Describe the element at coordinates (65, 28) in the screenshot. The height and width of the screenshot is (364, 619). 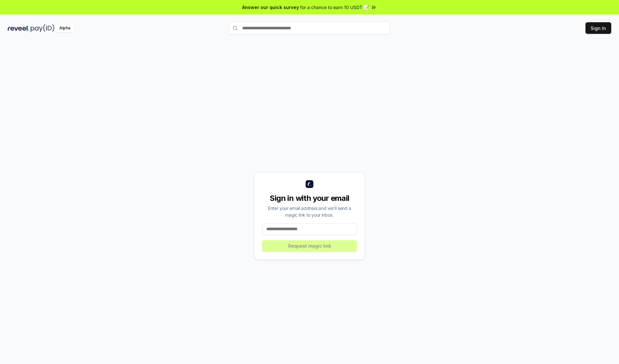
I see `div: Alpha` at that location.